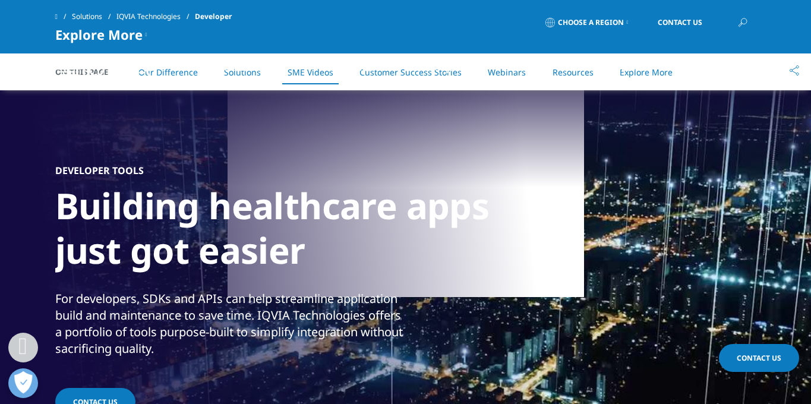 This screenshot has height=404, width=811. What do you see at coordinates (535, 67) in the screenshot?
I see `a: About` at bounding box center [535, 67].